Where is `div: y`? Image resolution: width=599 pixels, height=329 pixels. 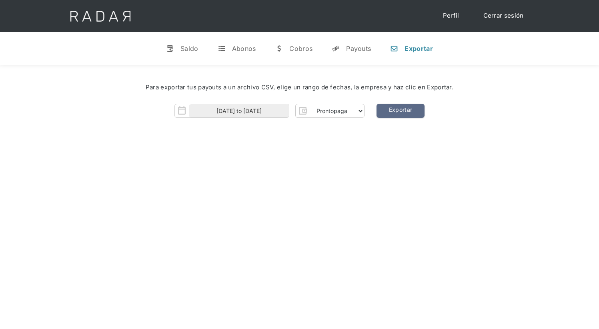 div: y is located at coordinates (336, 48).